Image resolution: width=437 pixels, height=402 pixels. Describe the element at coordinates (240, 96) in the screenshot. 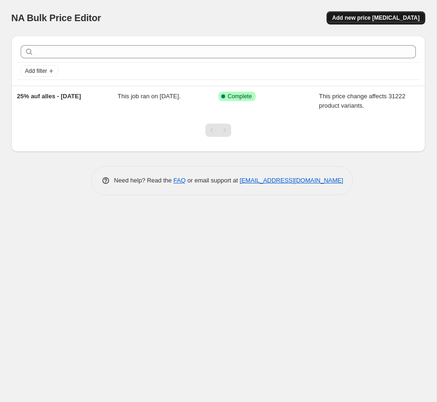

I see `span: Complete` at that location.